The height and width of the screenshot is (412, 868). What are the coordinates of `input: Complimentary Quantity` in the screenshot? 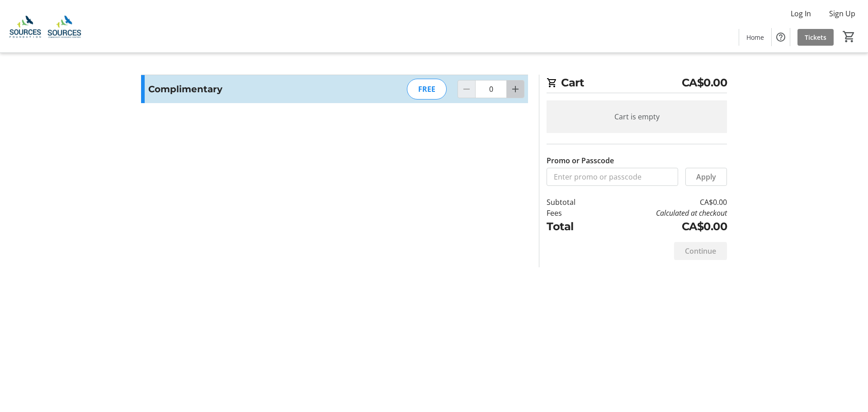 It's located at (491, 89).